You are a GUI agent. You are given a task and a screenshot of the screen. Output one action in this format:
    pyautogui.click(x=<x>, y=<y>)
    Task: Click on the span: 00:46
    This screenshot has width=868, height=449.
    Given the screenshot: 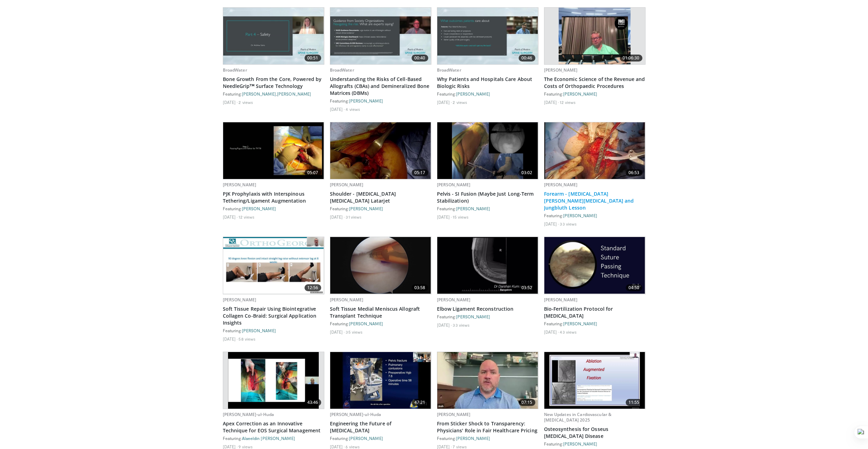 What is the action you would take?
    pyautogui.click(x=527, y=58)
    